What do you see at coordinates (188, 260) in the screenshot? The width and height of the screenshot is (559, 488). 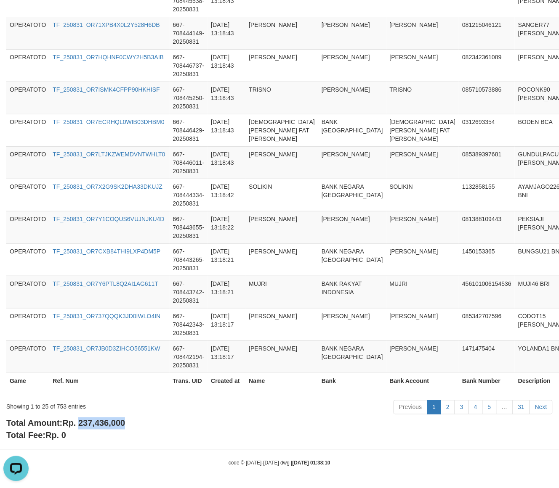 I see `td: 667-708443265-20250831` at bounding box center [188, 260].